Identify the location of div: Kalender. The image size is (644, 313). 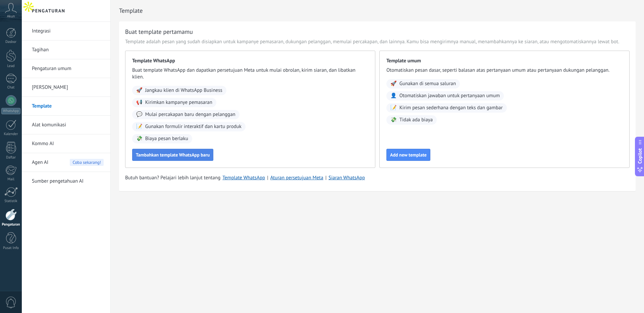
(11, 134).